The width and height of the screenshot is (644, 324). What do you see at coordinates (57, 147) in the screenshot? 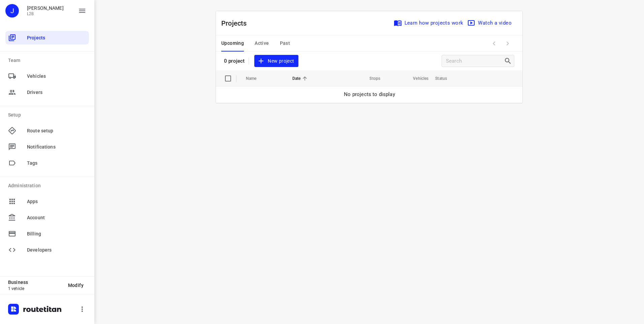
I see `span: Notifications` at bounding box center [57, 147].